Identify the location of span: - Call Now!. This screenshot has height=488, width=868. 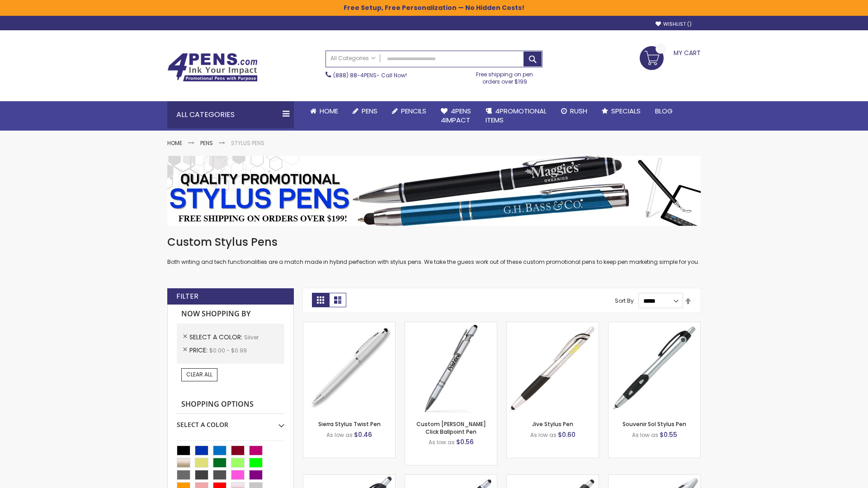
(370, 75).